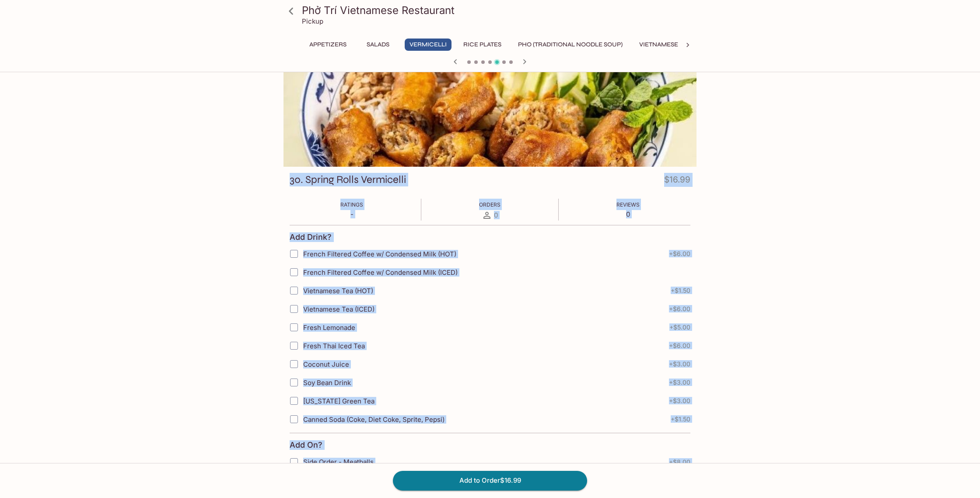 This screenshot has height=498, width=980. Describe the element at coordinates (351, 205) in the screenshot. I see `span: Ratings` at that location.